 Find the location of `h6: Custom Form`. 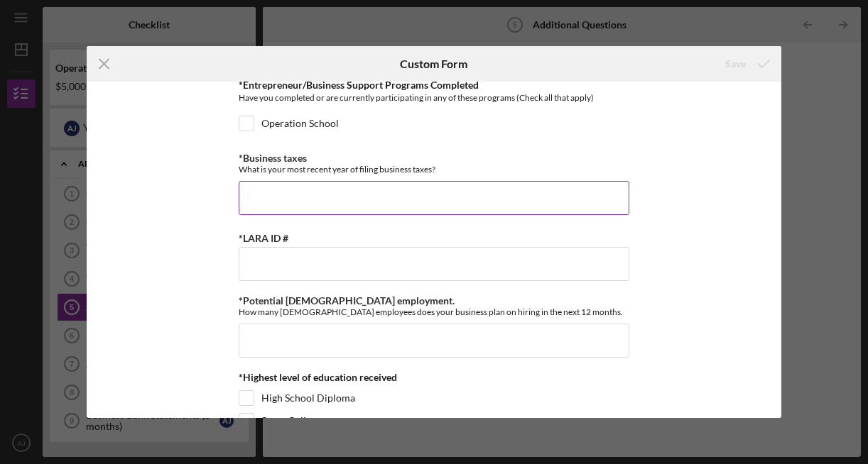

h6: Custom Form is located at coordinates (433, 64).